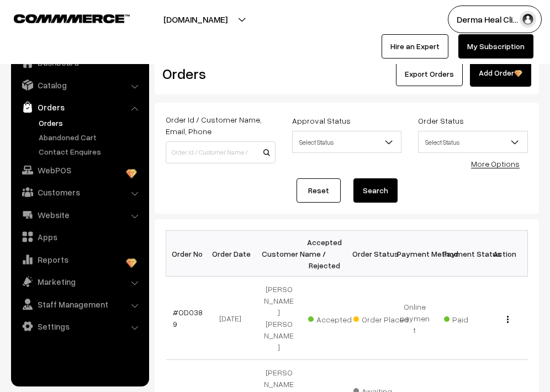 Image resolution: width=550 pixels, height=392 pixels. Describe the element at coordinates (80, 304) in the screenshot. I see `a: Staff Management` at that location.